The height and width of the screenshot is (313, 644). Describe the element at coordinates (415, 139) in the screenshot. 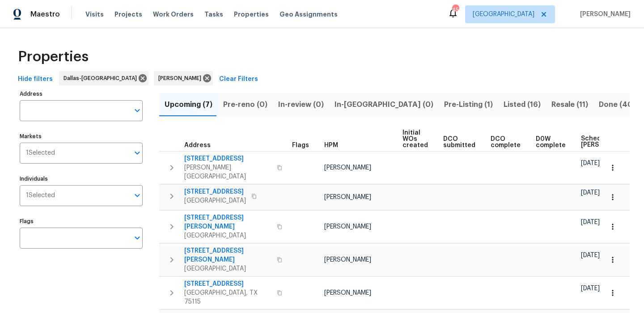

I see `span: Initial WOs created` at that location.